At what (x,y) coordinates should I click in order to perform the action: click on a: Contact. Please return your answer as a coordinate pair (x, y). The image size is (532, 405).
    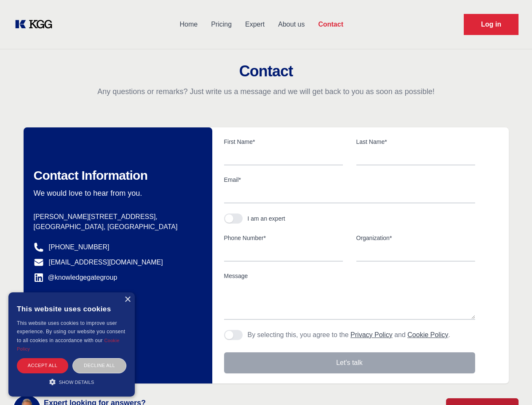
    Looking at the image, I should click on (331, 24).